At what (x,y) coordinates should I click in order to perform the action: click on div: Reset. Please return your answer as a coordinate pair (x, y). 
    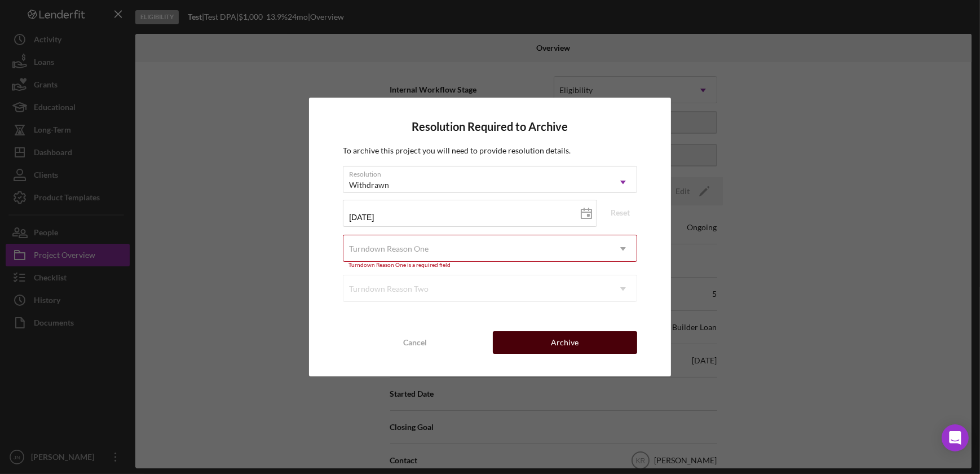
    Looking at the image, I should click on (621, 213).